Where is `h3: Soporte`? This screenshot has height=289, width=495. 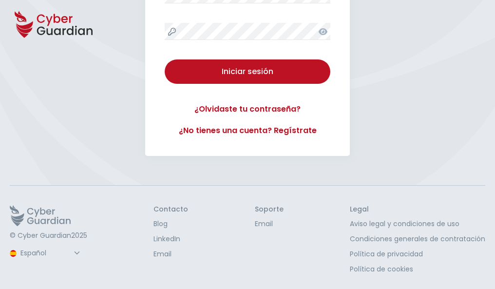 h3: Soporte is located at coordinates (269, 210).